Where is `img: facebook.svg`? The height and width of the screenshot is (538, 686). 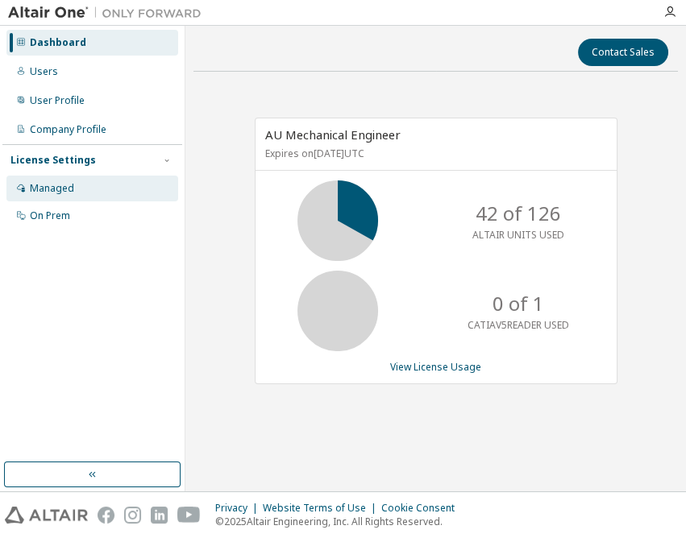 img: facebook.svg is located at coordinates (106, 515).